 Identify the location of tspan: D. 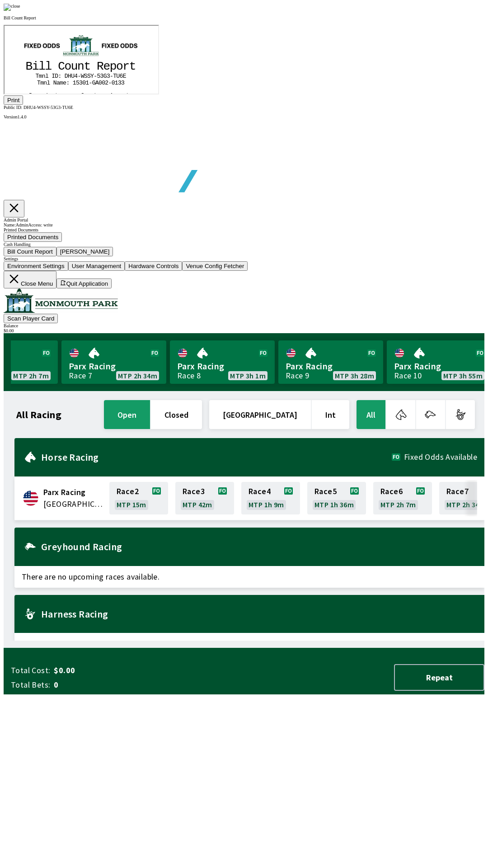
(62, 51).